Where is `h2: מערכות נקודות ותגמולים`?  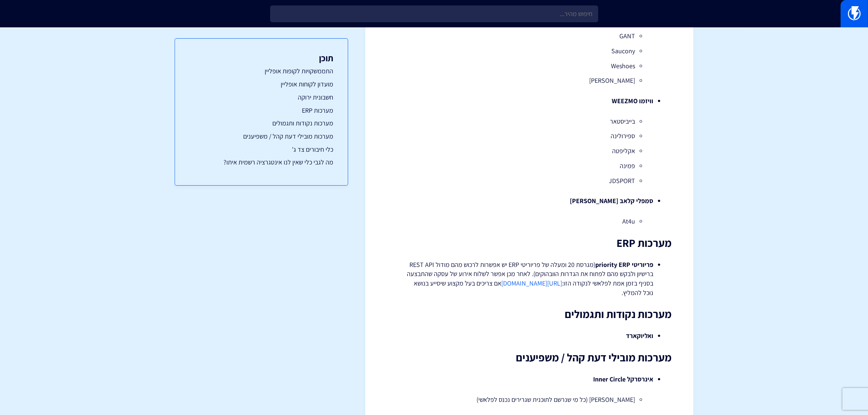
h2: מערכות נקודות ותגמולים is located at coordinates (529, 314).